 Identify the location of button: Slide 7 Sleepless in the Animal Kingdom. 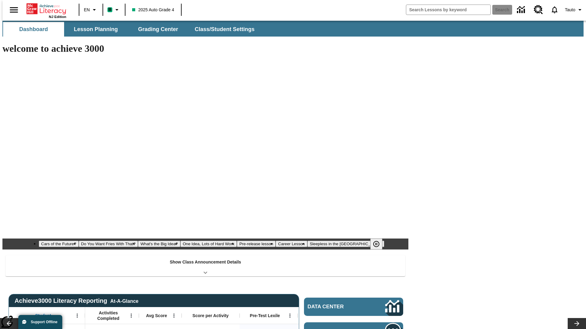
(346, 244).